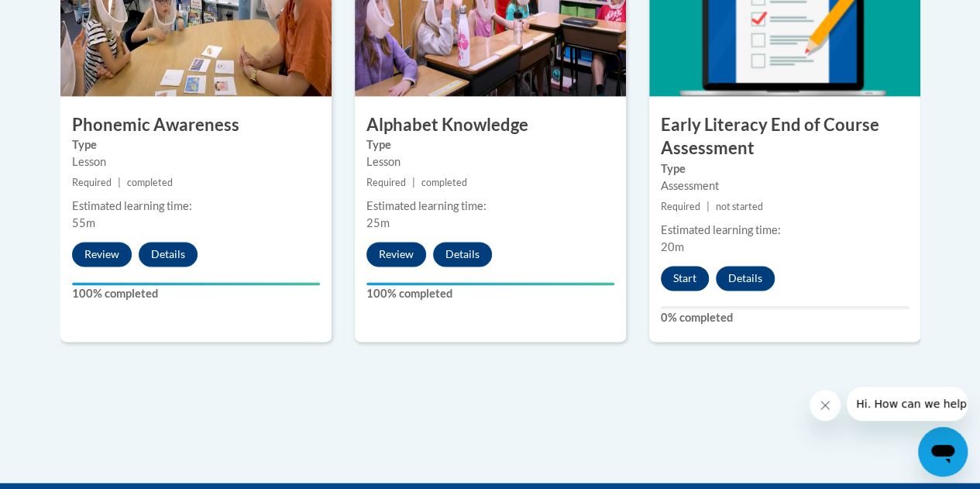 The height and width of the screenshot is (489, 980). What do you see at coordinates (784, 186) in the screenshot?
I see `div: Assessment` at bounding box center [784, 186].